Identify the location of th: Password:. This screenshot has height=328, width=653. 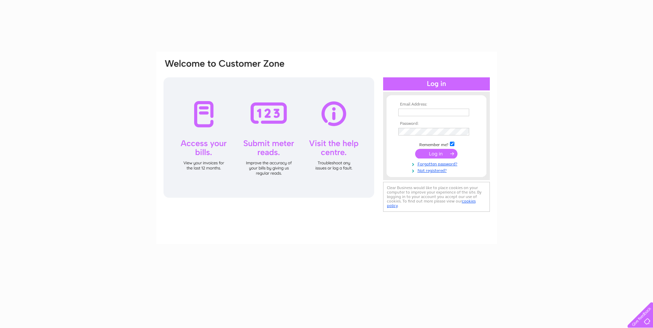
(437, 124).